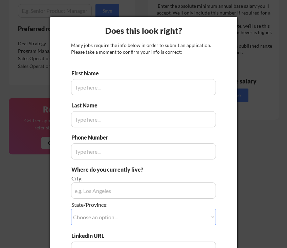 The width and height of the screenshot is (287, 248). Describe the element at coordinates (124, 205) in the screenshot. I see `div: State/Province:` at that location.